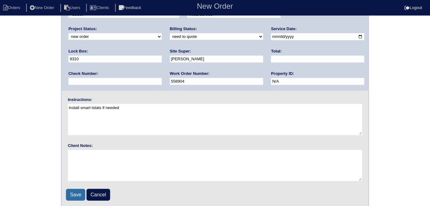 Image resolution: width=430 pixels, height=206 pixels. What do you see at coordinates (100, 7) in the screenshot?
I see `a: Clients` at bounding box center [100, 7].